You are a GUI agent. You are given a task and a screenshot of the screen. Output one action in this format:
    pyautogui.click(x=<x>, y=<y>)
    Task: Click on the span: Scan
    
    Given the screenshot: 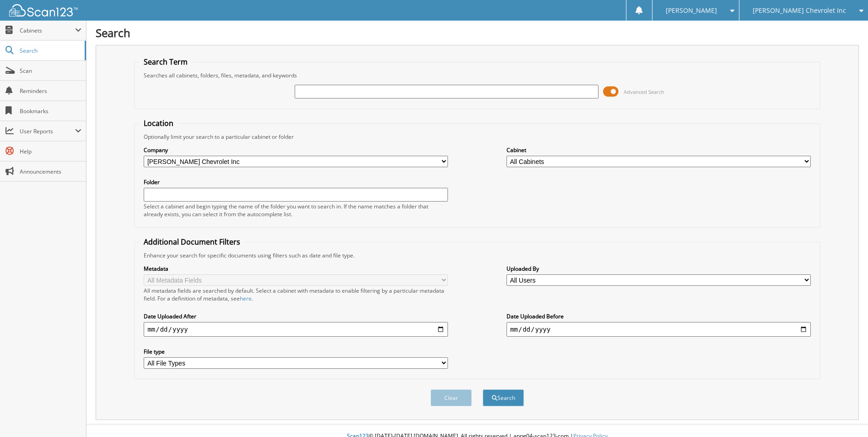 What is the action you would take?
    pyautogui.click(x=50, y=70)
    